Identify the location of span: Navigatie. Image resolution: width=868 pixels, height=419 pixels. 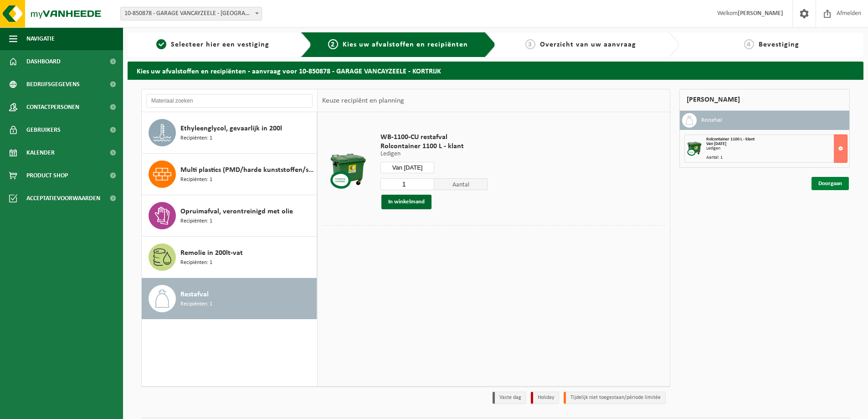
(41, 39).